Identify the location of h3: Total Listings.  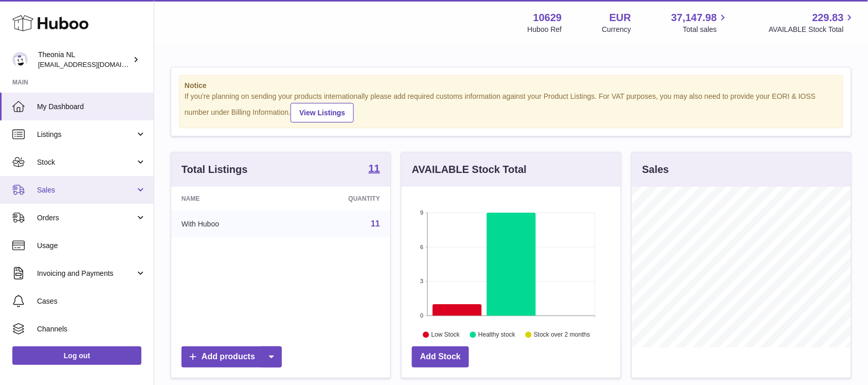
(215, 169).